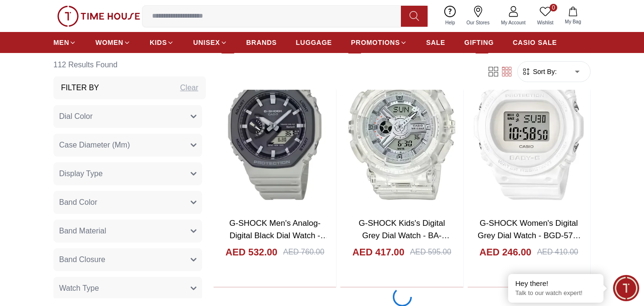 The height and width of the screenshot is (306, 644). What do you see at coordinates (378, 252) in the screenshot?
I see `h4: AED 417.00` at bounding box center [378, 252].